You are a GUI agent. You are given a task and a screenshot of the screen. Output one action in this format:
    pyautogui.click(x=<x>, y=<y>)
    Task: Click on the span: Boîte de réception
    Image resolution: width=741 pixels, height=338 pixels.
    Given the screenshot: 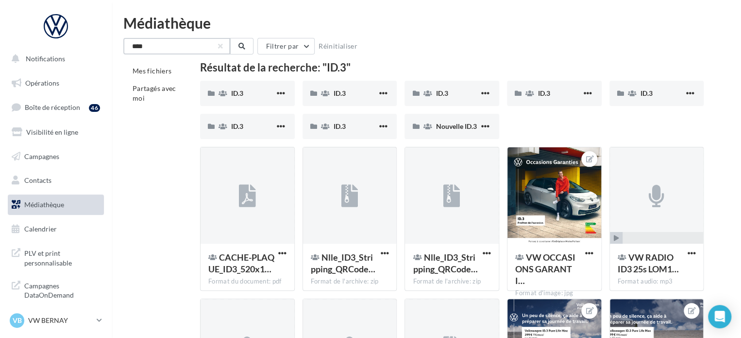 What is the action you would take?
    pyautogui.click(x=52, y=107)
    